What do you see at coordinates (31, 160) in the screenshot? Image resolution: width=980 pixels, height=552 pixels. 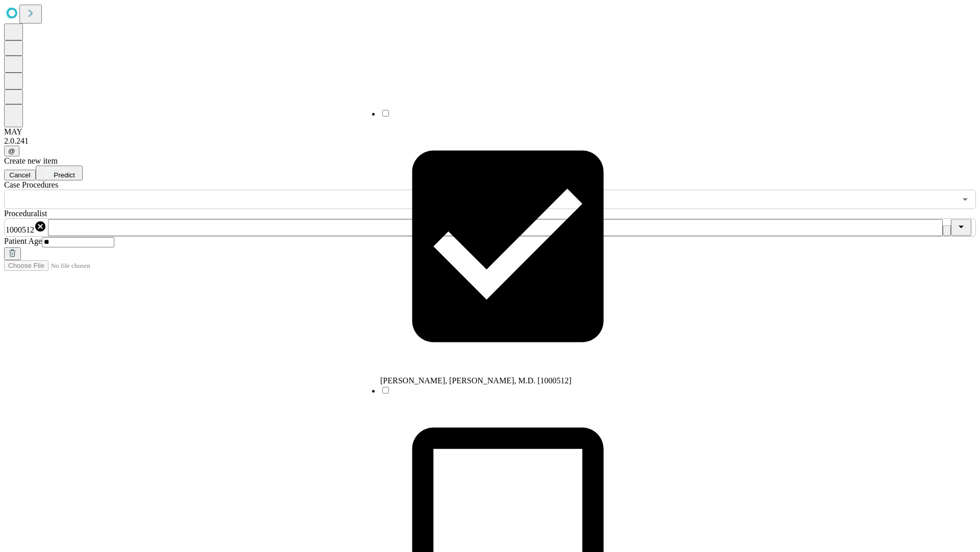 I see `span: Create new item` at bounding box center [31, 160].